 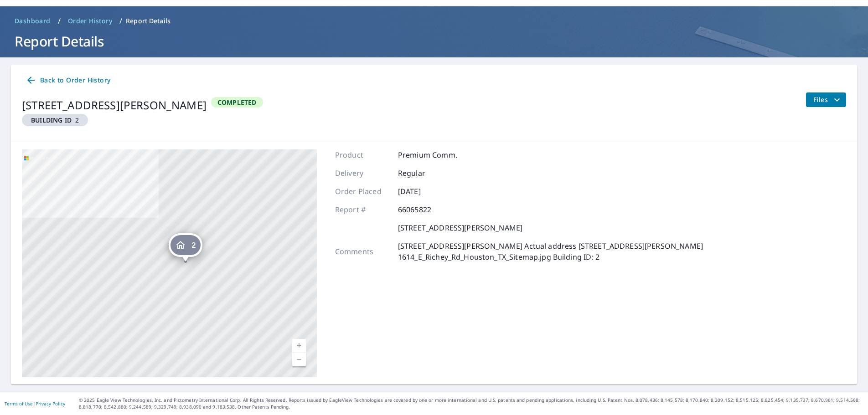 I want to click on p: Report #, so click(x=362, y=209).